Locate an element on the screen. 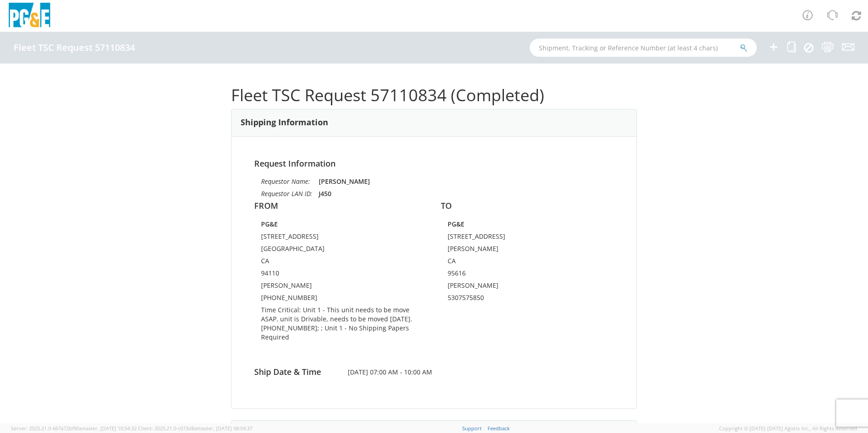 Image resolution: width=868 pixels, height=433 pixels. h4: Ship Date & Time is located at coordinates (294, 372).